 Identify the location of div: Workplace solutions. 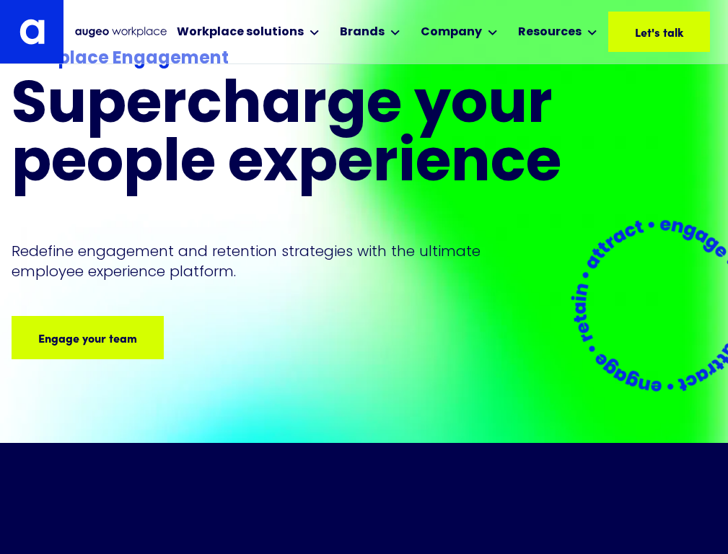
(240, 32).